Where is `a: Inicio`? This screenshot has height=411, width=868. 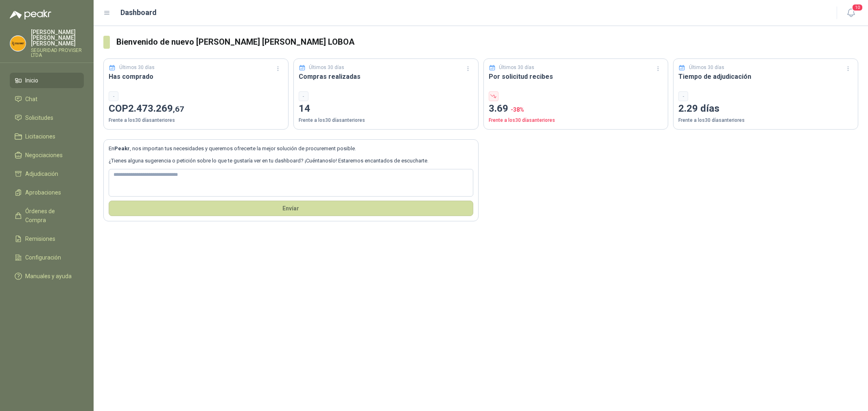
a: Inicio is located at coordinates (47, 80).